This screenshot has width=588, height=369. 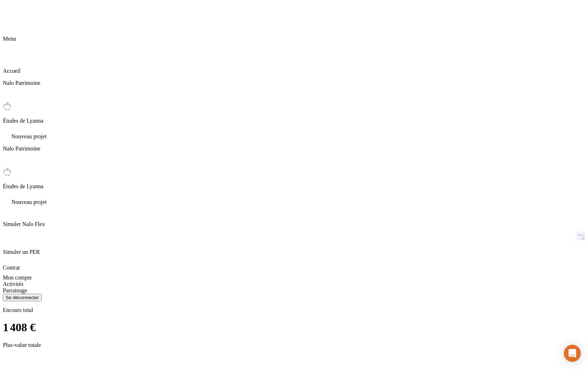 I want to click on div: Open Intercom Messenger, so click(x=573, y=353).